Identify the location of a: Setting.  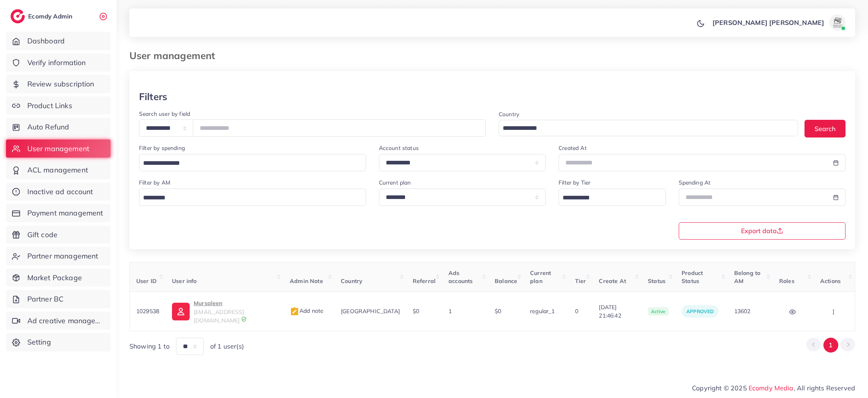
(58, 342).